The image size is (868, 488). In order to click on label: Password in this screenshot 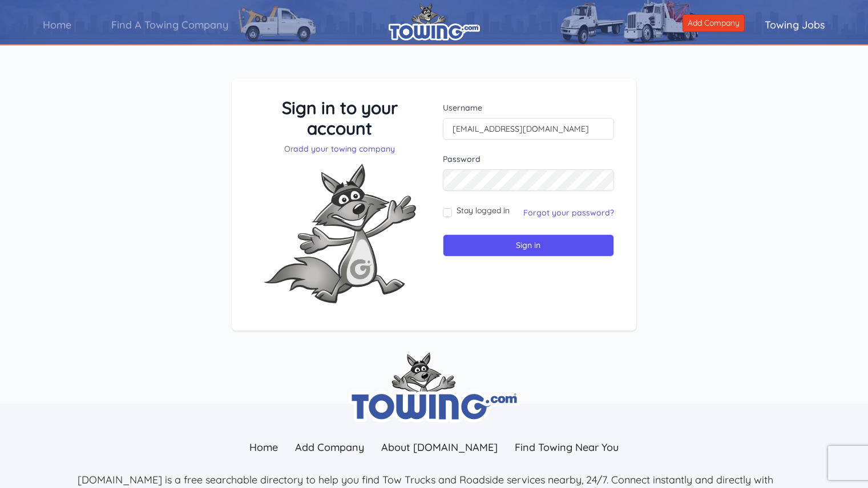, I will do `click(529, 159)`.